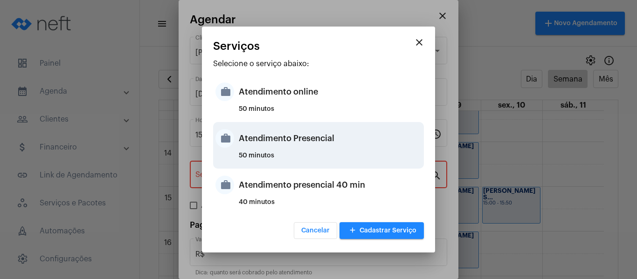  What do you see at coordinates (353, 231) in the screenshot?
I see `mat-icon: add` at bounding box center [353, 231].